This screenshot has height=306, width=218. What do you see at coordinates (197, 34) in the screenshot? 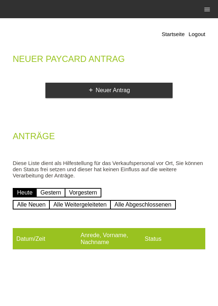
I see `a: Logout` at bounding box center [197, 34].